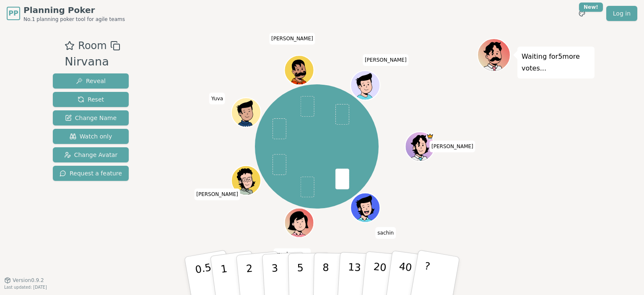  I want to click on span: Request a feature, so click(91, 173).